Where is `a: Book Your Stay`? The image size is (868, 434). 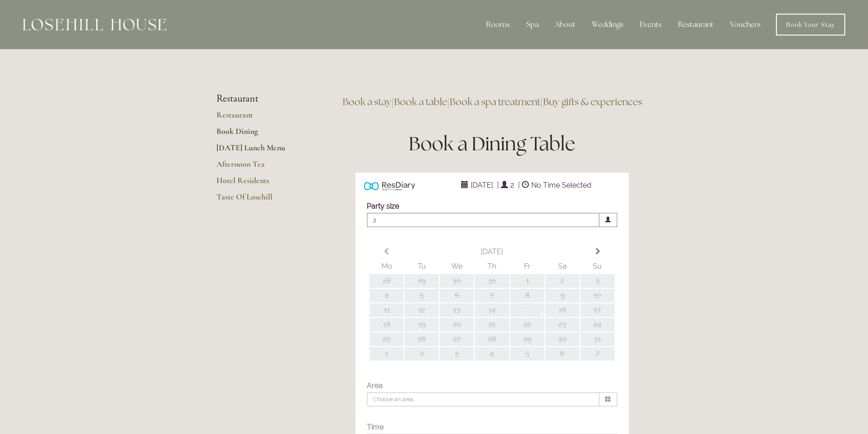
a: Book Your Stay is located at coordinates (811, 25).